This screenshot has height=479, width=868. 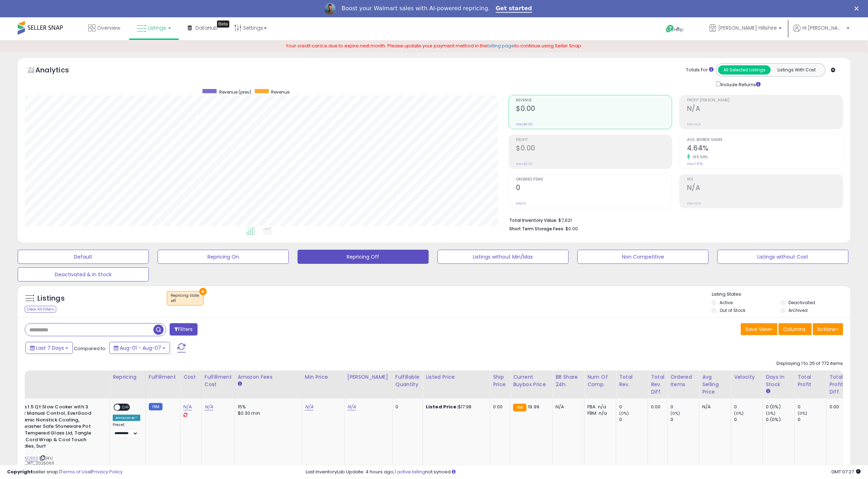 What do you see at coordinates (733, 310) in the screenshot?
I see `label: Out of Stock` at bounding box center [733, 310].